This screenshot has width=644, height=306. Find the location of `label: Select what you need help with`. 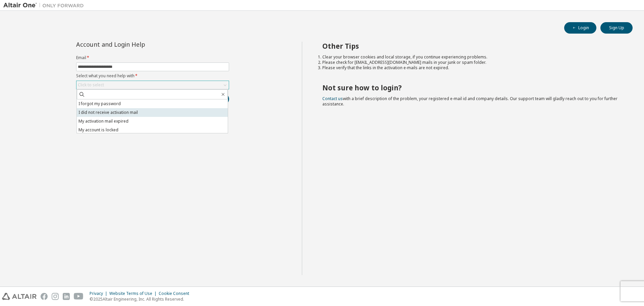

label: Select what you need help with is located at coordinates (152, 76).